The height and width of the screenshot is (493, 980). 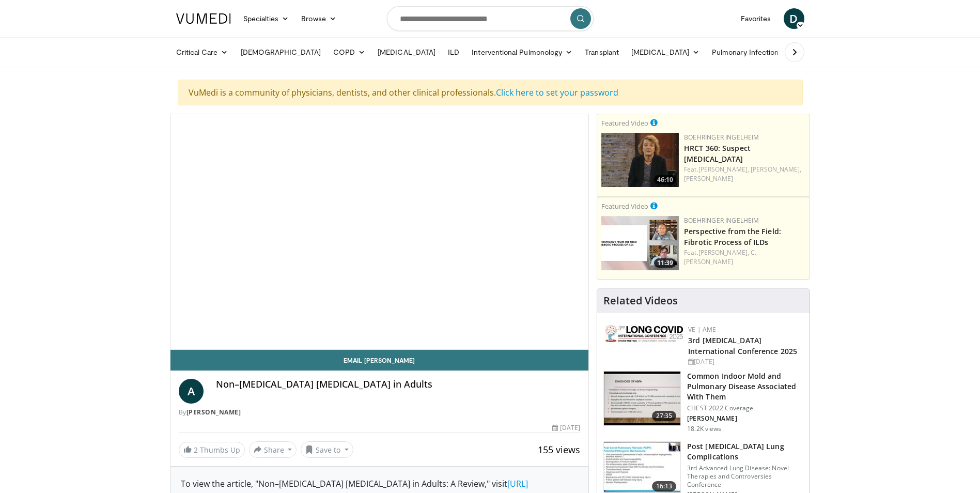 What do you see at coordinates (703, 329) in the screenshot?
I see `a: VE | AME` at bounding box center [703, 329].